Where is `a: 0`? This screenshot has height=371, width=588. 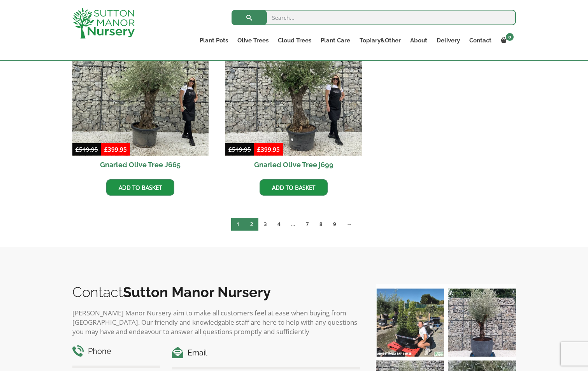 a: 0 is located at coordinates (506, 40).